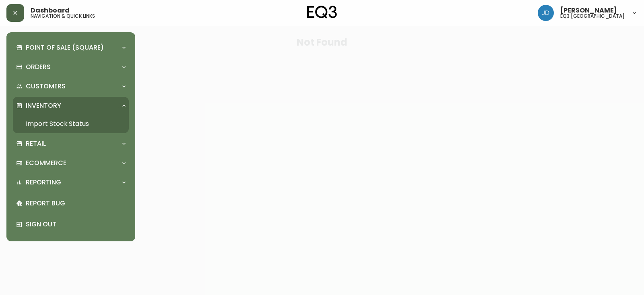  I want to click on p: Customers, so click(46, 87).